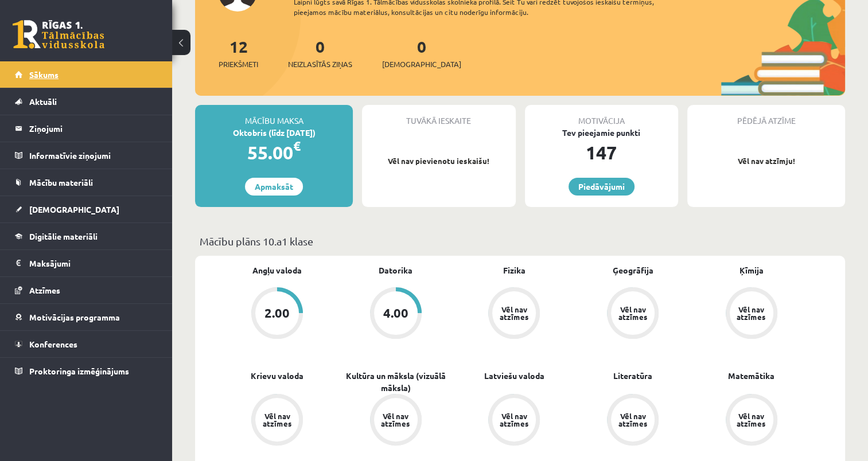  Describe the element at coordinates (93, 155) in the screenshot. I see `legend: Informatīvie ziņojumi` at that location.